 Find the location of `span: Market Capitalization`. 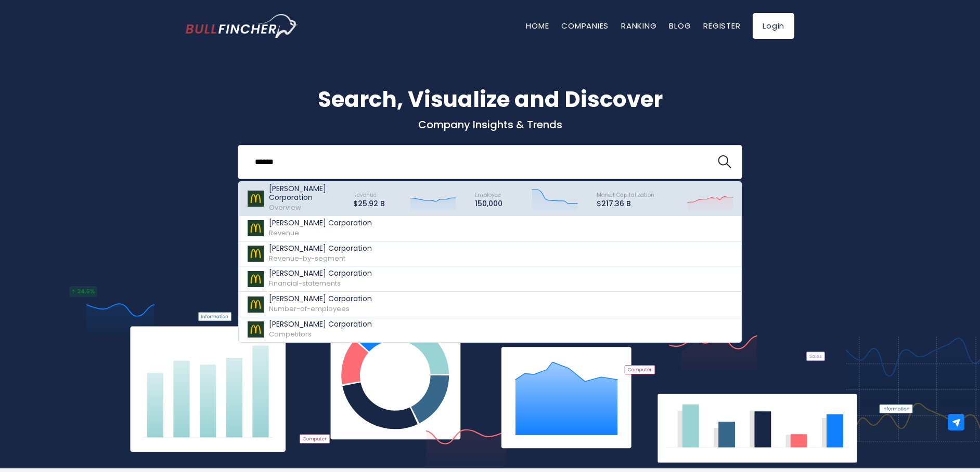

span: Market Capitalization is located at coordinates (626, 195).